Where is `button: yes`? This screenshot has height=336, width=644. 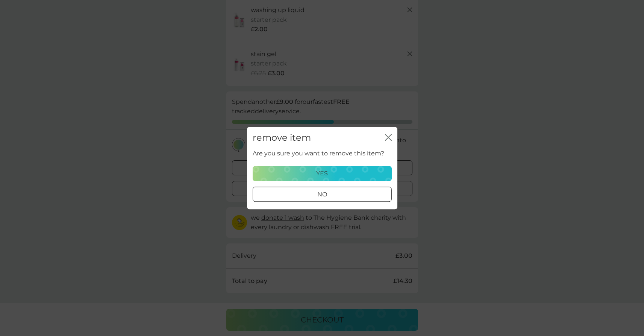 button: yes is located at coordinates (322, 174).